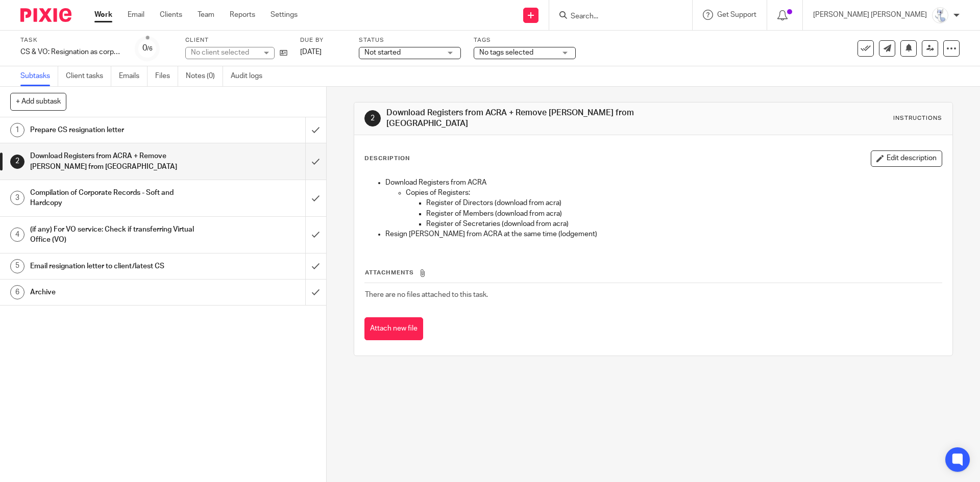 This screenshot has width=980, height=482. What do you see at coordinates (284, 15) in the screenshot?
I see `a: Settings` at bounding box center [284, 15].